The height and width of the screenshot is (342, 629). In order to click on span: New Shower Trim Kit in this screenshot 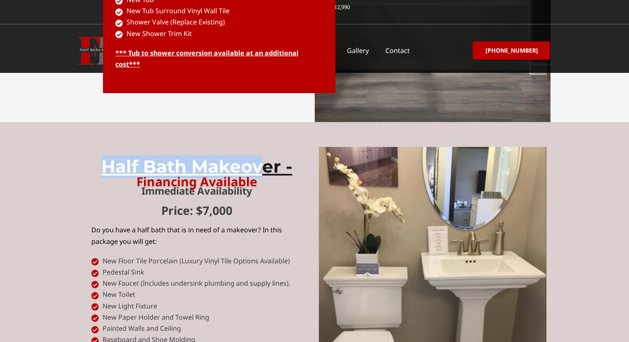, I will do `click(158, 33)`.